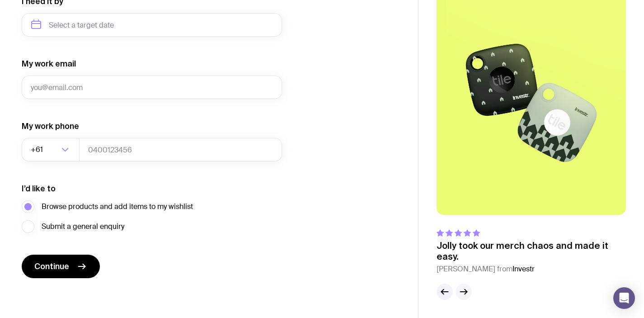 The image size is (644, 318). Describe the element at coordinates (624, 298) in the screenshot. I see `div: Open Intercom Messenger` at that location.